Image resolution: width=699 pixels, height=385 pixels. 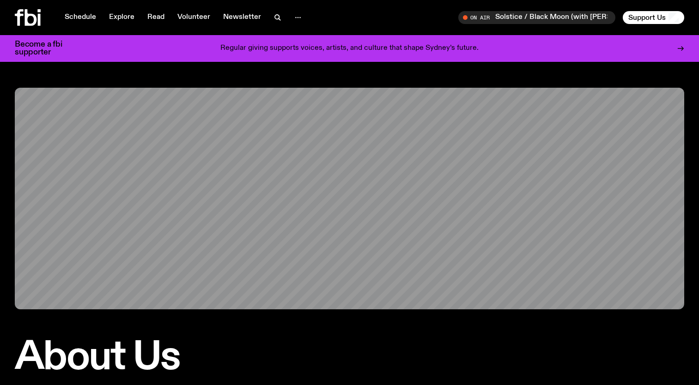 What do you see at coordinates (653, 18) in the screenshot?
I see `button: Support Us` at bounding box center [653, 18].